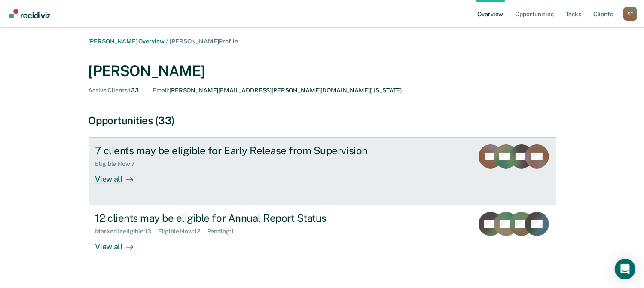  I want to click on div: Opportunities (33), so click(322, 121).